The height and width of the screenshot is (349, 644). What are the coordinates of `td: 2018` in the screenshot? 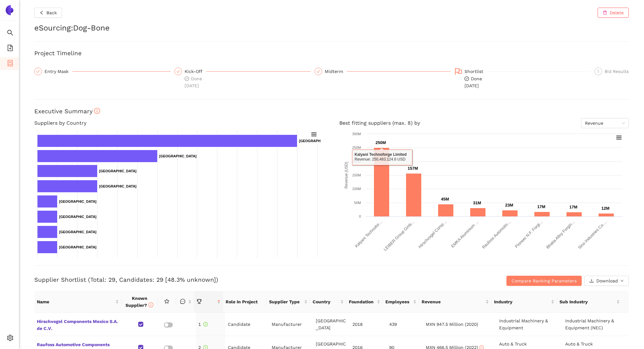 It's located at (367, 324).